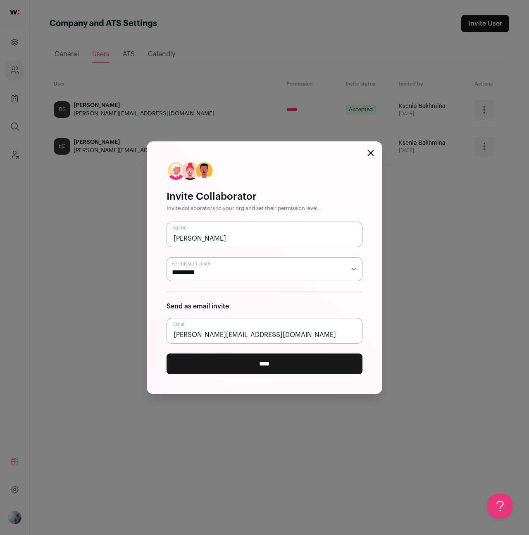 Image resolution: width=529 pixels, height=535 pixels. I want to click on div: Invite collaborators to your org and set their permission level., so click(265, 208).